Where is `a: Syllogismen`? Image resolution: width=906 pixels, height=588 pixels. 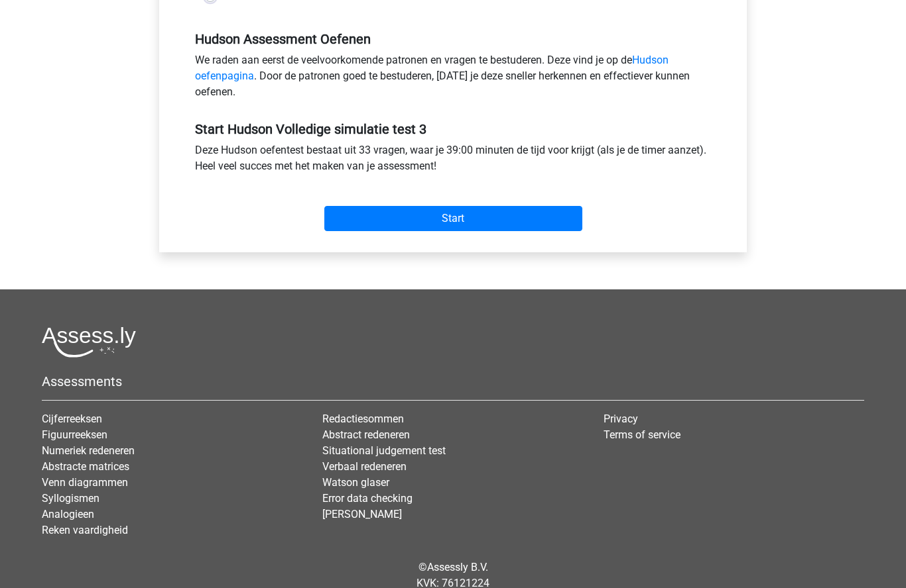 a: Syllogismen is located at coordinates (70, 499).